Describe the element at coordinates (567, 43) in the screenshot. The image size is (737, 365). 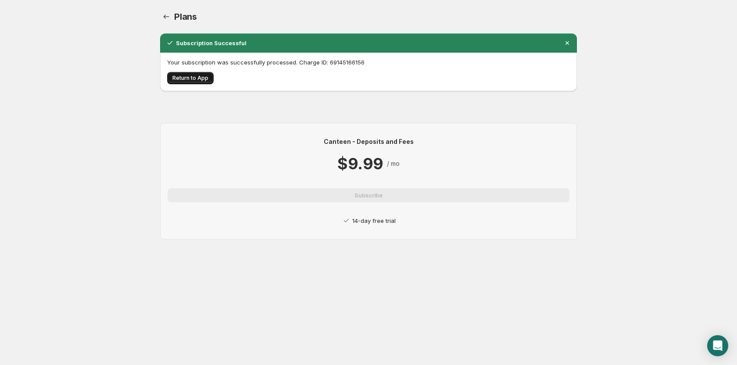
I see `button: Dismiss notification` at that location.